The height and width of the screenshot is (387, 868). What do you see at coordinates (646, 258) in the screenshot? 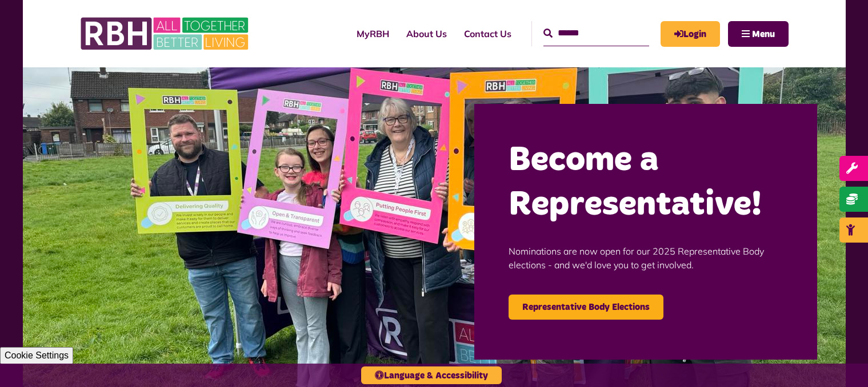
I see `p: Nominations are now open for our 2025 Representative Body elections - and we'd love you to get in...` at bounding box center [646, 258].